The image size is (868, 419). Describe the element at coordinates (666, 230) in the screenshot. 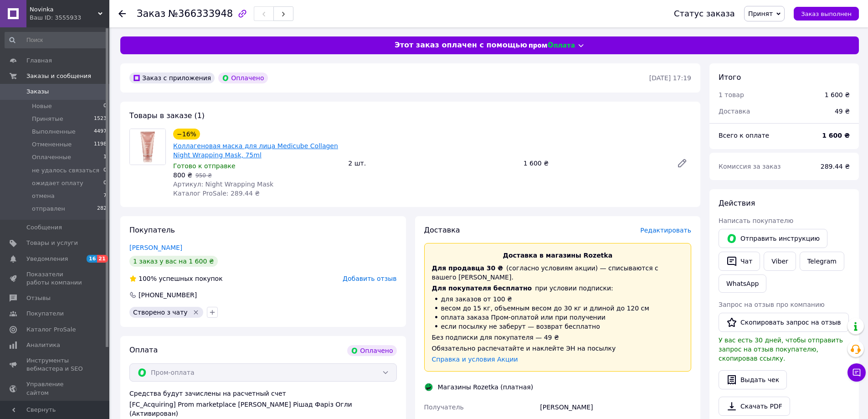

I see `span: Редактировать` at that location.